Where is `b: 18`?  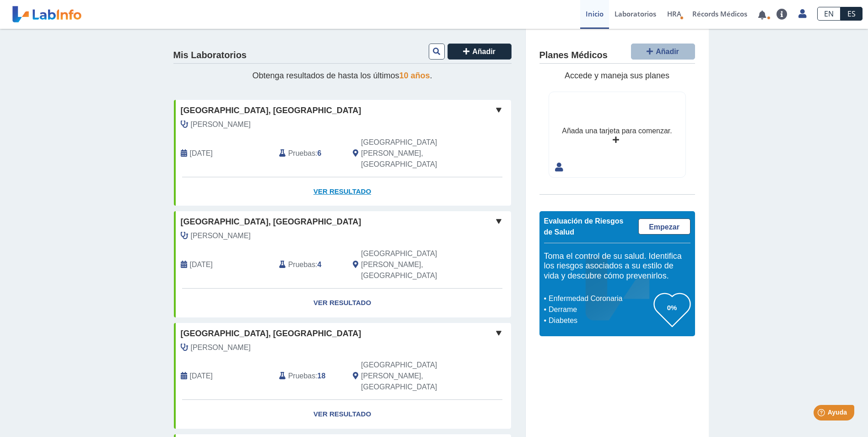
b: 18 is located at coordinates (322, 376).